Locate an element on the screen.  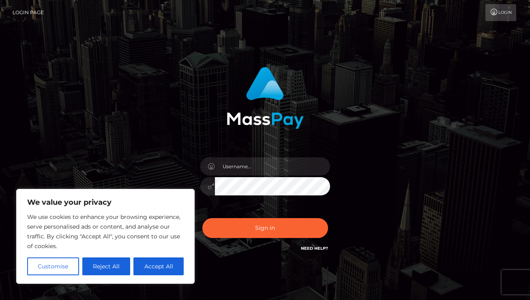
p: We value your privacy is located at coordinates (105, 202).